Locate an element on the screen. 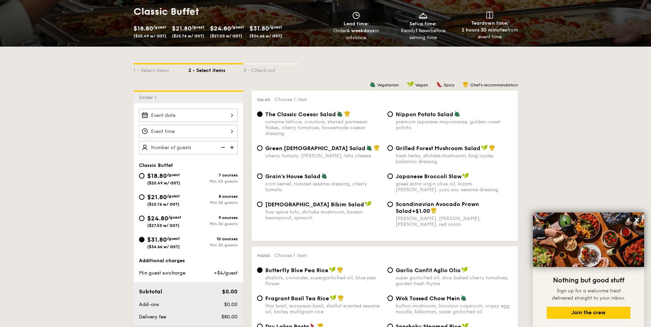 This screenshot has height=327, width=651. span: Nothing but good stuff is located at coordinates (589, 281).